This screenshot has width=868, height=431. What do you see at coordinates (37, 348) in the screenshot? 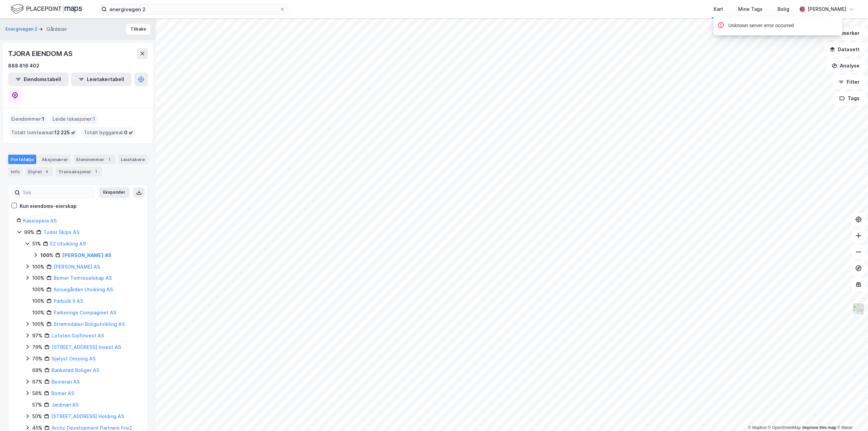
I see `div: 79%` at bounding box center [37, 348].